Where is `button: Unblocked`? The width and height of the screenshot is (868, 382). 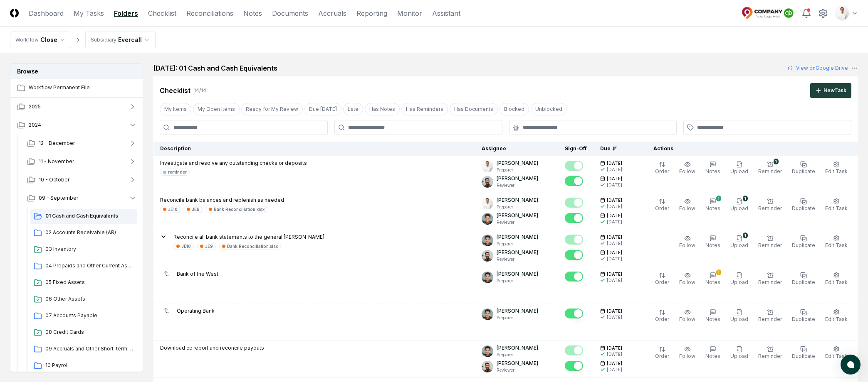
button: Unblocked is located at coordinates (549, 109).